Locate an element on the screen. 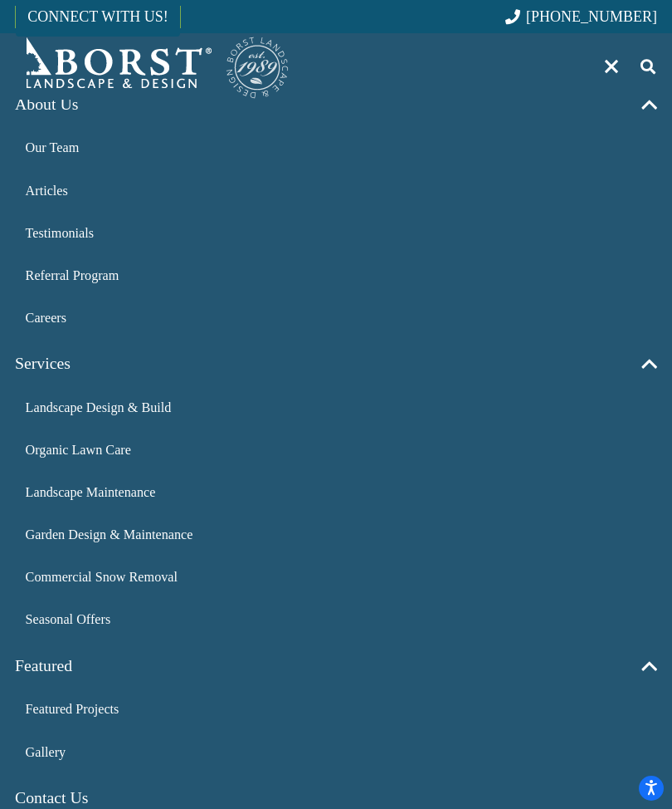 Image resolution: width=672 pixels, height=809 pixels. span: Careers is located at coordinates (46, 318).